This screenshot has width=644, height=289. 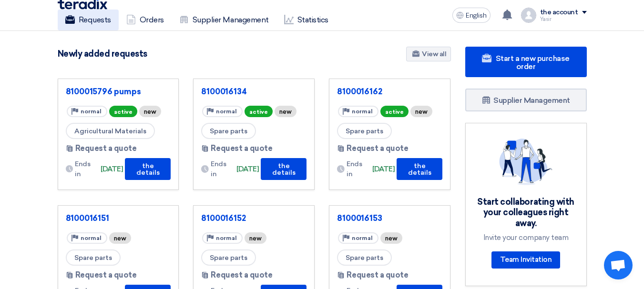 I want to click on a: 8100016151, so click(x=118, y=218).